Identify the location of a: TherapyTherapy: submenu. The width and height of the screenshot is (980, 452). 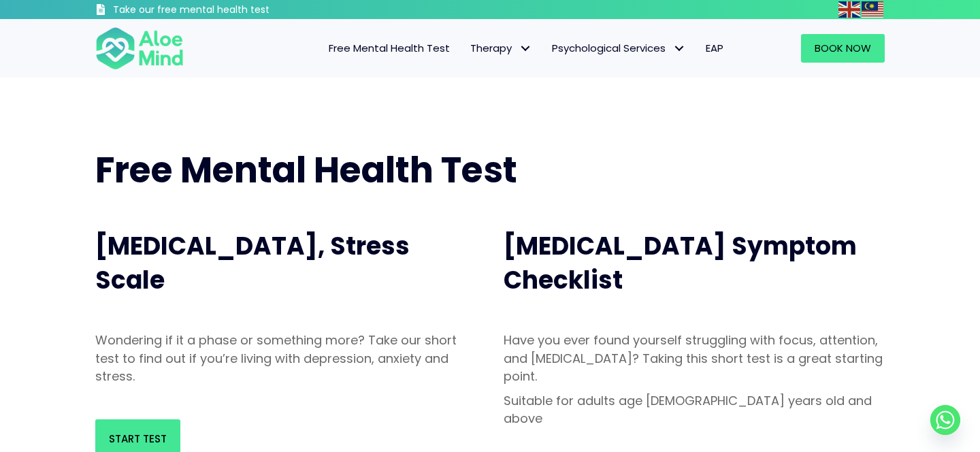
(501, 49).